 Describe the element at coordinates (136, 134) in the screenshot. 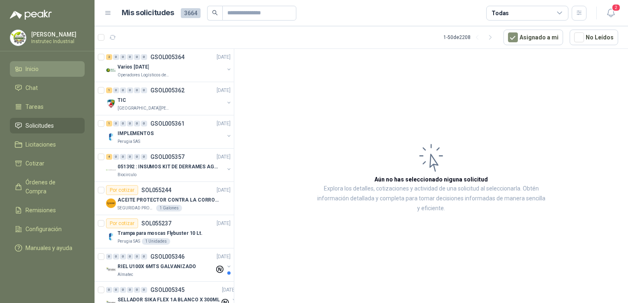

I see `p: IMPLEMENTOS` at that location.